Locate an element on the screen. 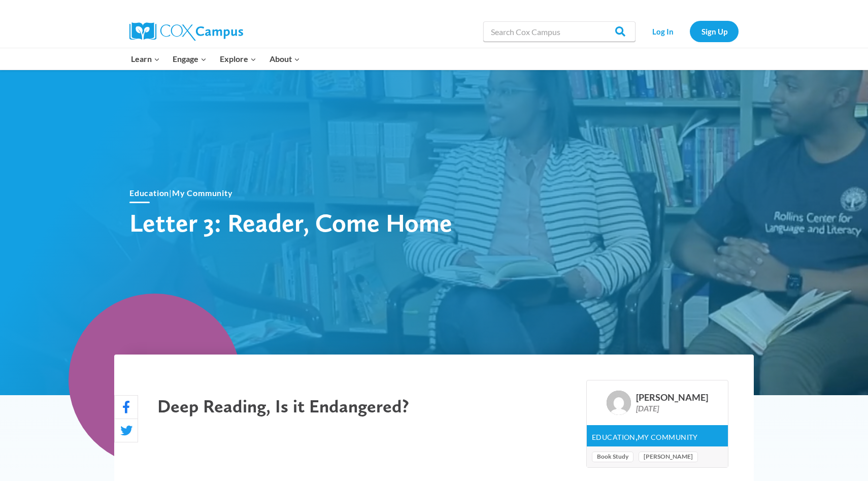  input: Search Cox Campus is located at coordinates (559, 32).